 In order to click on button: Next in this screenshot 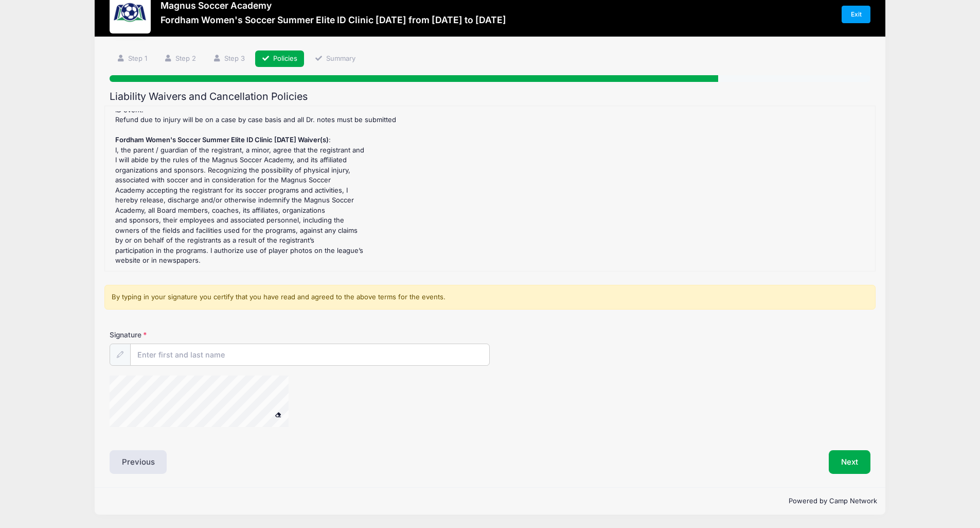, I will do `click(849, 462)`.